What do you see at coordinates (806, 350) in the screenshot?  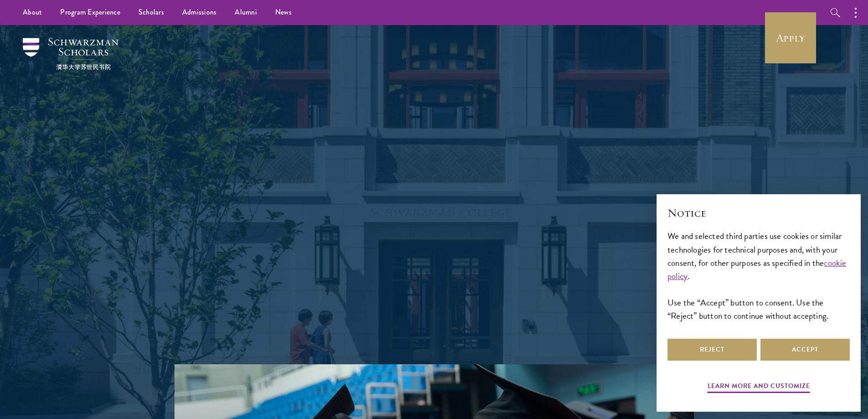 I see `button: Accept` at bounding box center [806, 350].